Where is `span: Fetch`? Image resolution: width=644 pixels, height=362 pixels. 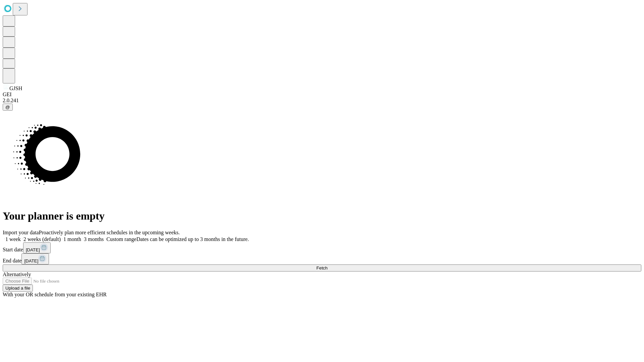 span: Fetch is located at coordinates (322, 268).